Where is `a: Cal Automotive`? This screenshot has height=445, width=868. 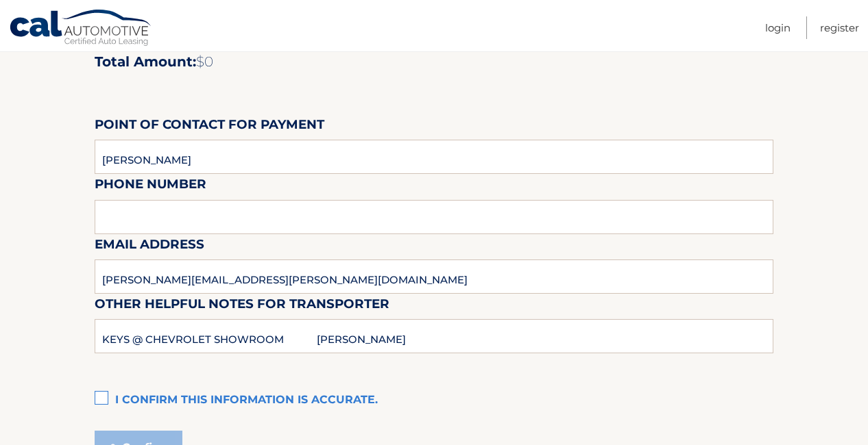
a: Cal Automotive is located at coordinates (81, 29).